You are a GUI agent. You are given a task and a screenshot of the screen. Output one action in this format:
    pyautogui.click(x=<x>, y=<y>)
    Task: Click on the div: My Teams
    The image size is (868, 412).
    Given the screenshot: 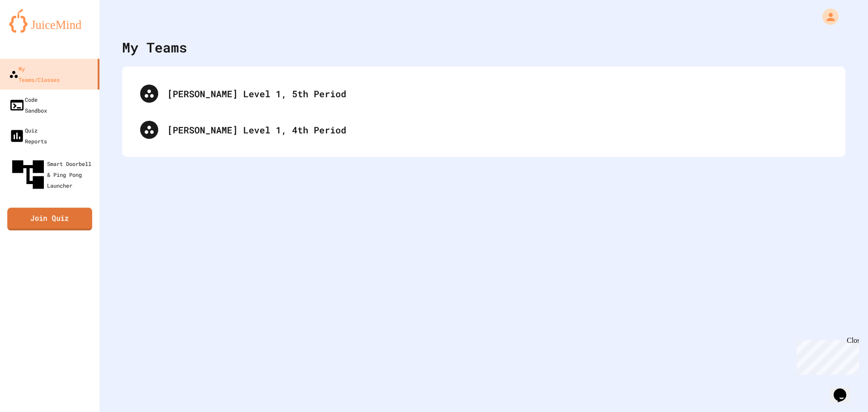 What is the action you would take?
    pyautogui.click(x=154, y=47)
    